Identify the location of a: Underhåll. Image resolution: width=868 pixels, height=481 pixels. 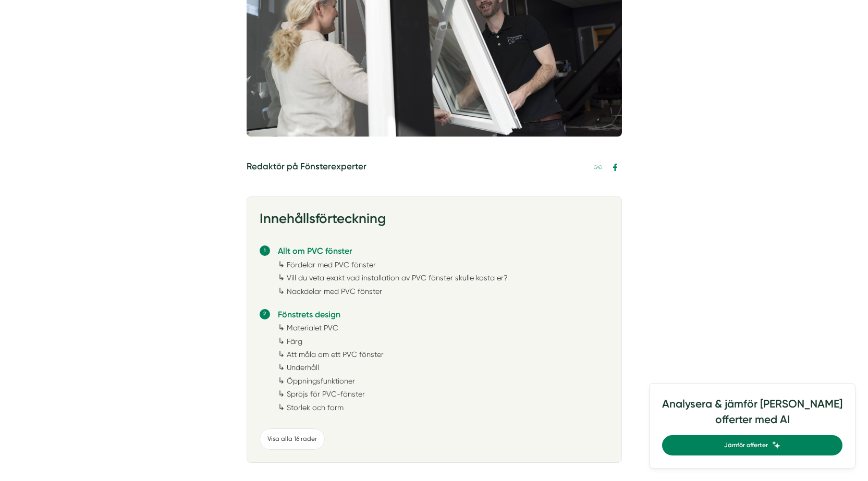
(303, 367).